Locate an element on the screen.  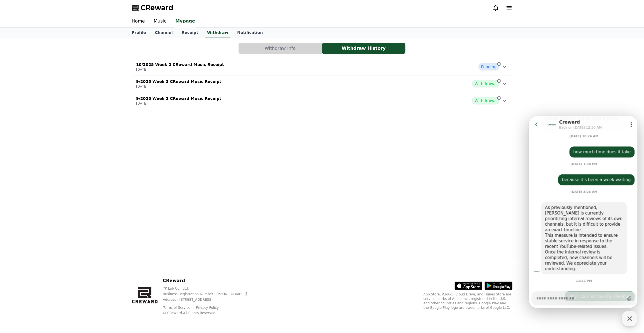
a: Home is located at coordinates (138, 21).